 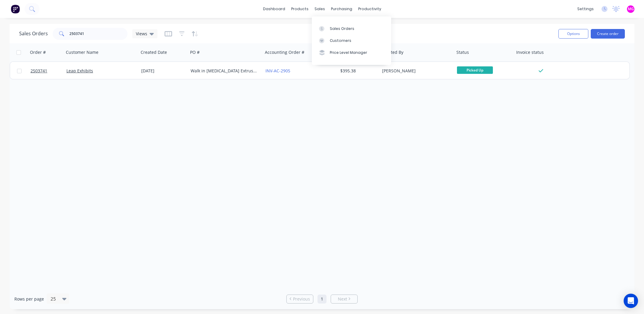 What do you see at coordinates (343, 299) in the screenshot?
I see `span: Next` at bounding box center [343, 299].